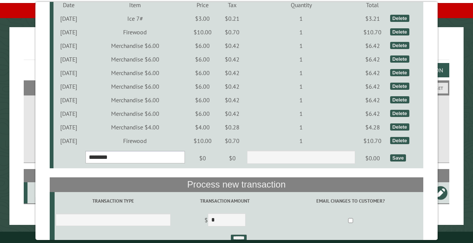  What do you see at coordinates (237, 49) in the screenshot?
I see `h1: Reservations` at bounding box center [237, 49].